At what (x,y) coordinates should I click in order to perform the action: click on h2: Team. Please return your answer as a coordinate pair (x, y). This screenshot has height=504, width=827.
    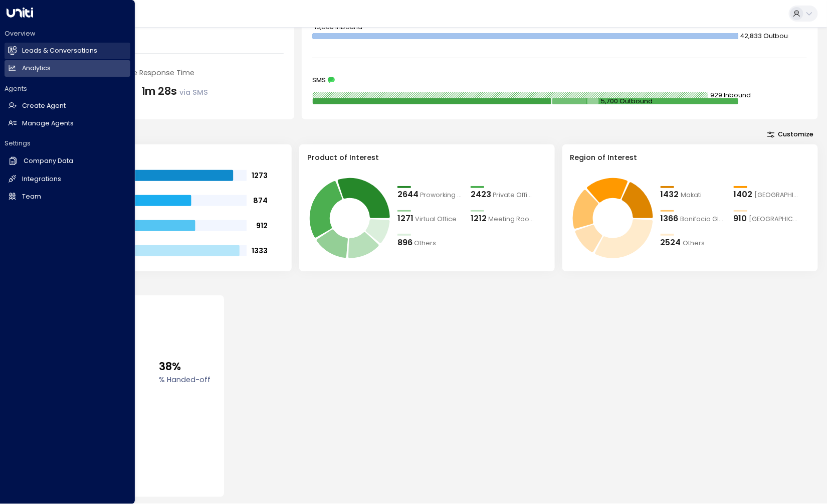
    Looking at the image, I should click on (31, 196).